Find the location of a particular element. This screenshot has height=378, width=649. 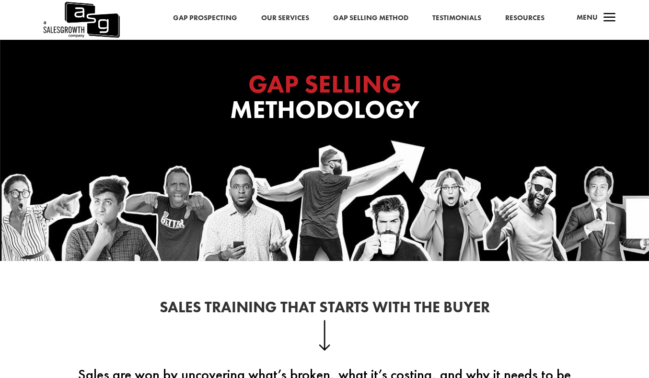

span: a is located at coordinates (610, 18).